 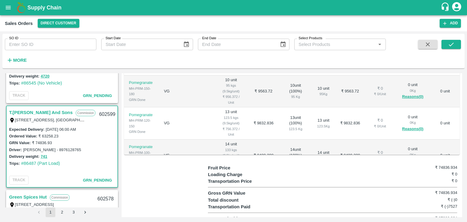 What do you see at coordinates (40, 163) in the screenshot?
I see `a: #86487 (Part Load)` at bounding box center [40, 163].